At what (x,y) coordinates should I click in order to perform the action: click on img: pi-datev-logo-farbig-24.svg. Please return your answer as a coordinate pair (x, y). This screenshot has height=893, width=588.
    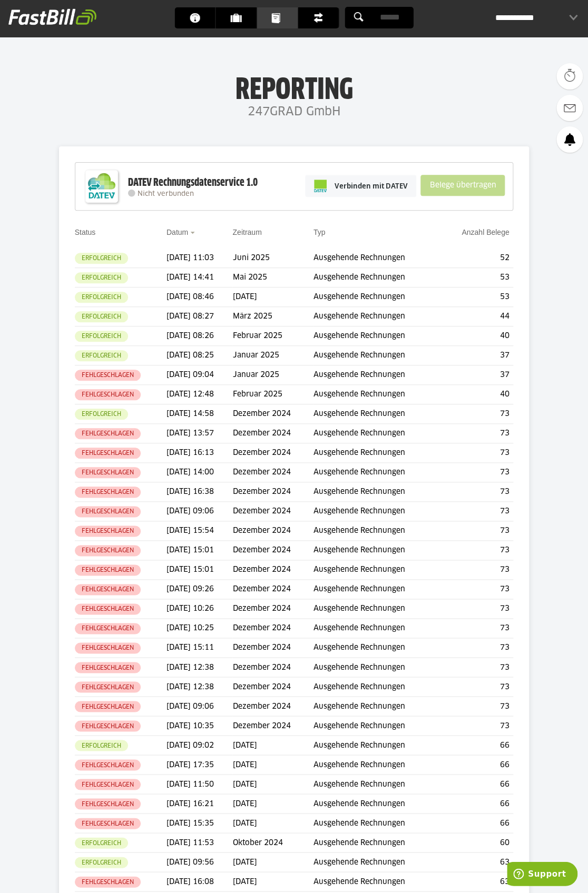
    Looking at the image, I should click on (320, 186).